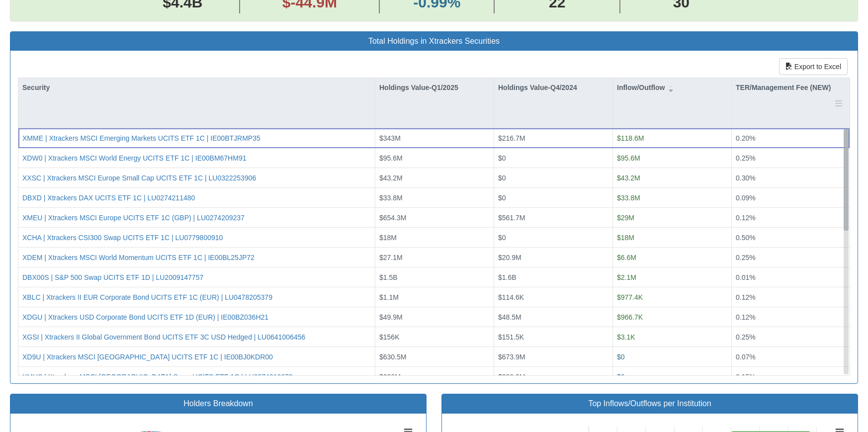  Describe the element at coordinates (139, 178) in the screenshot. I see `div: XXSC | Xtrackers MSCI Europe Small Cap UCITS ETF 1C | LU0322253906` at that location.